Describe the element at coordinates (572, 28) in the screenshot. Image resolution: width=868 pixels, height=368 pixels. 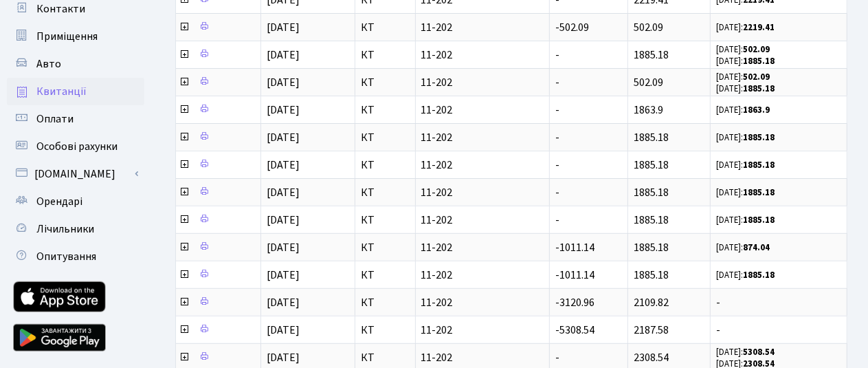
I see `span: -502.09` at that location.